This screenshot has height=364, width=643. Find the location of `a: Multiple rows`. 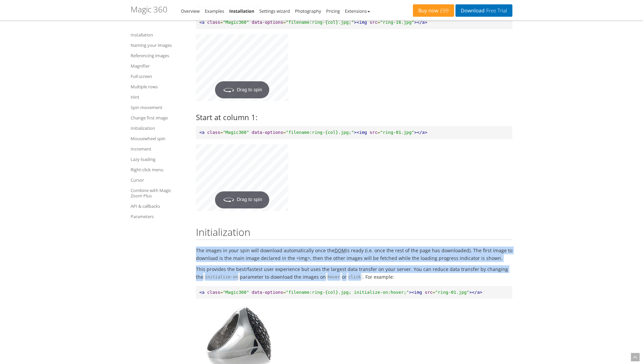

a: Multiple rows is located at coordinates (159, 87).